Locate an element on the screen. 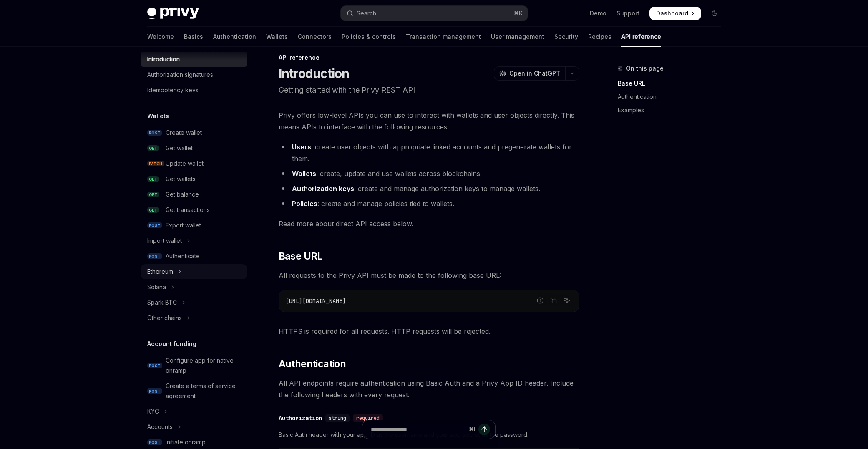 The width and height of the screenshot is (868, 449). span: Read more about direct API access below. is located at coordinates (429, 224).